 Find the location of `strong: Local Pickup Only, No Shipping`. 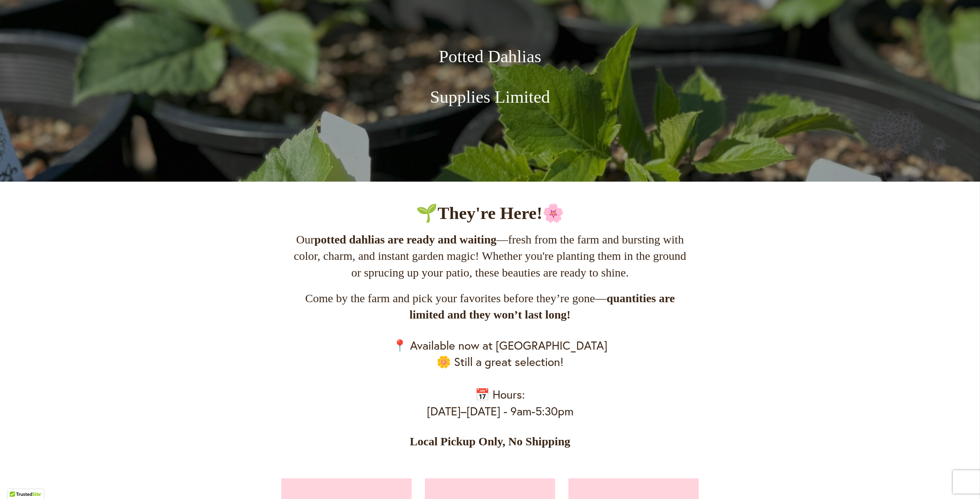

strong: Local Pickup Only, No Shipping is located at coordinates (490, 441).